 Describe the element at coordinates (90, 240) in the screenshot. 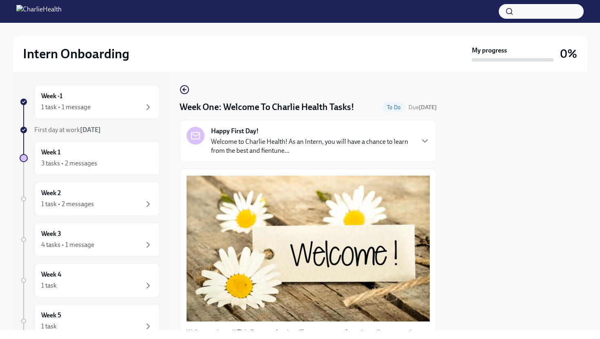

I see `a: Week 34 tasks • 1 message` at that location.